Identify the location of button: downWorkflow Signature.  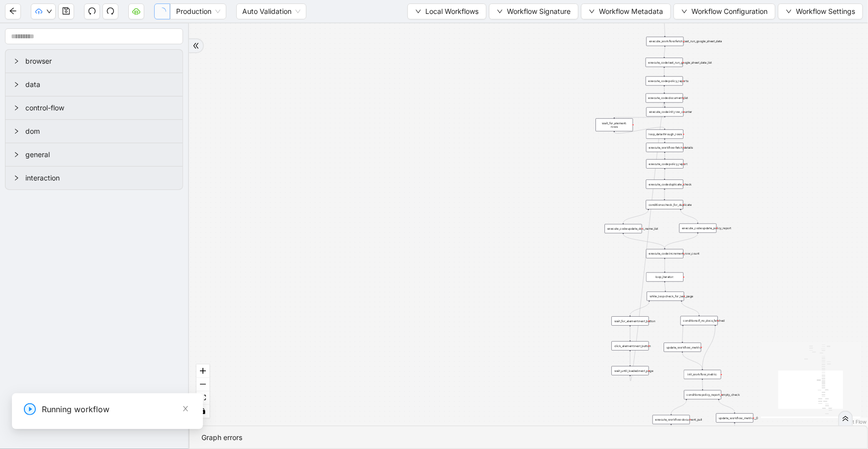
(534, 11).